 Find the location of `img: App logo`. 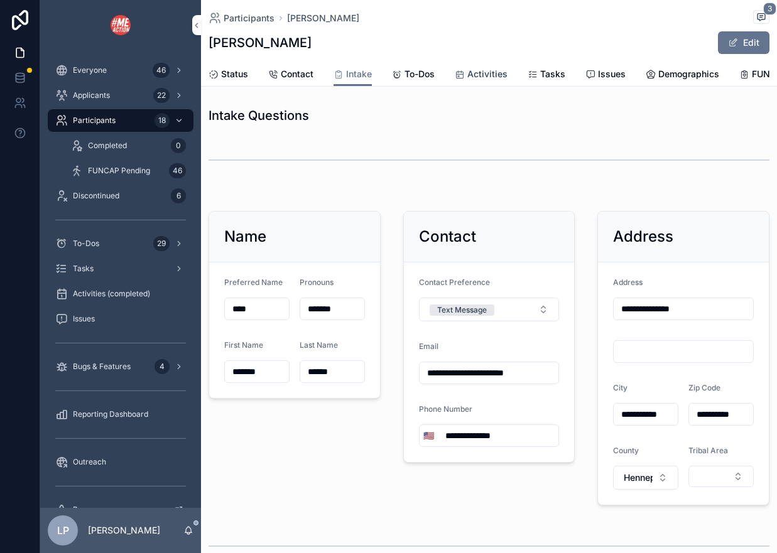

img: App logo is located at coordinates (121, 25).